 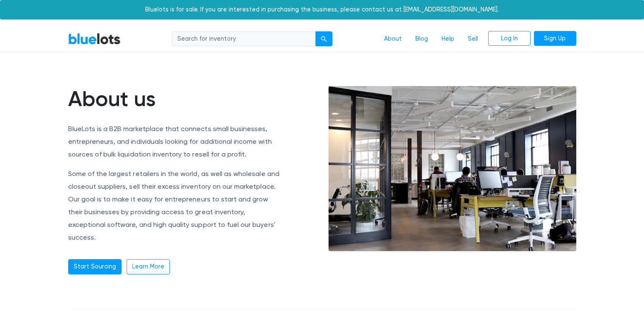 I want to click on a: About, so click(x=393, y=39).